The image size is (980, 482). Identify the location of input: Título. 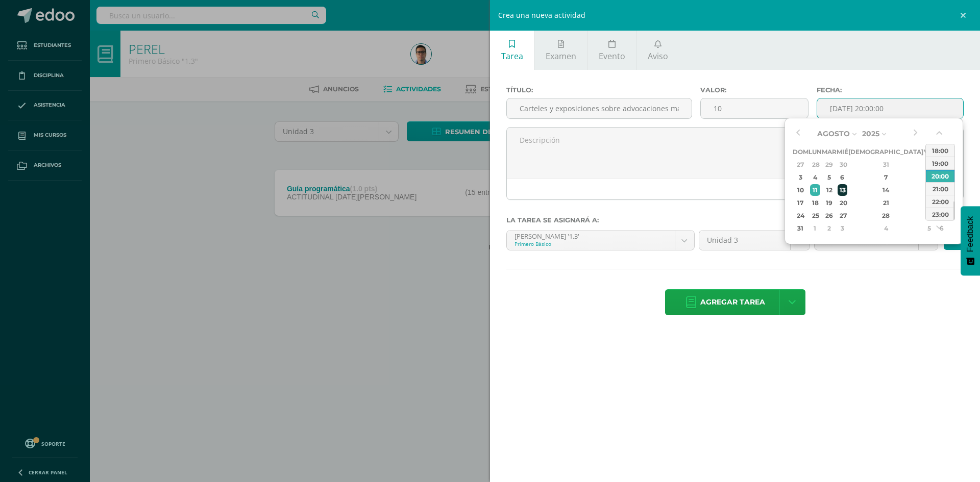
(599, 108).